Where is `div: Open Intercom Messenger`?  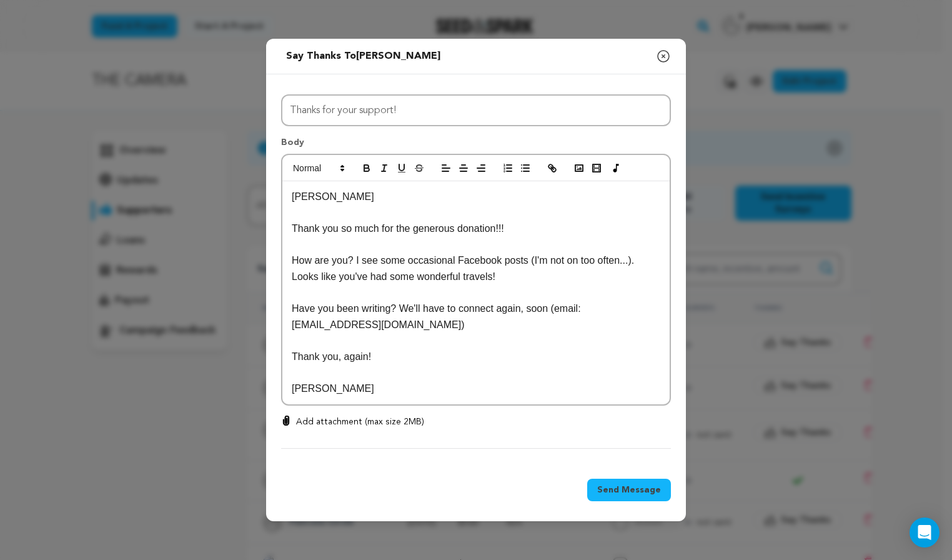 div: Open Intercom Messenger is located at coordinates (925, 532).